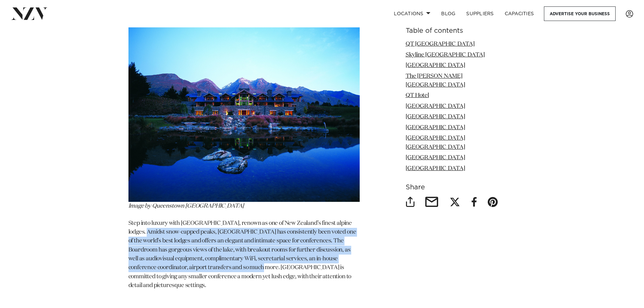  What do you see at coordinates (29, 14) in the screenshot?
I see `img: nzv-logo.png` at bounding box center [29, 14].